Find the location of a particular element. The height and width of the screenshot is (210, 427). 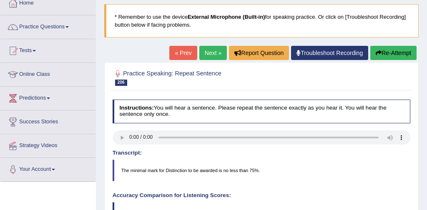

a: Success Stories is located at coordinates (48, 121).